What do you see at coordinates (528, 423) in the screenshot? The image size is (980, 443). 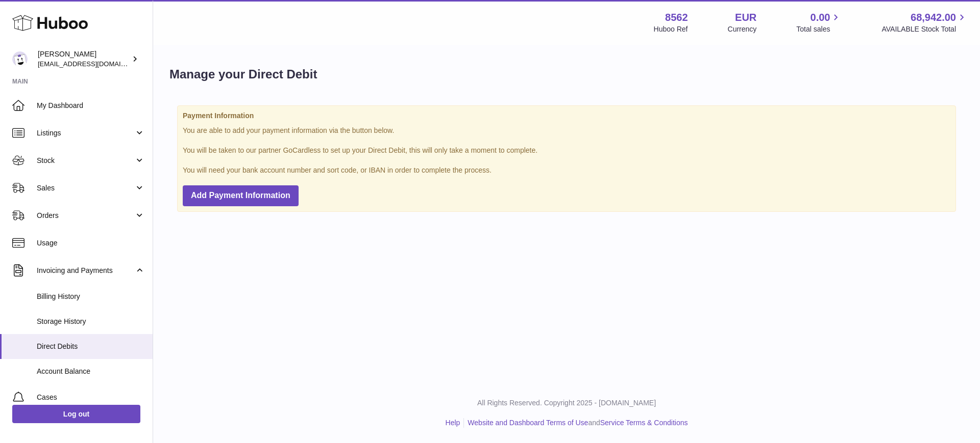 I see `a: Website and Dashboard Terms of Use` at bounding box center [528, 423].